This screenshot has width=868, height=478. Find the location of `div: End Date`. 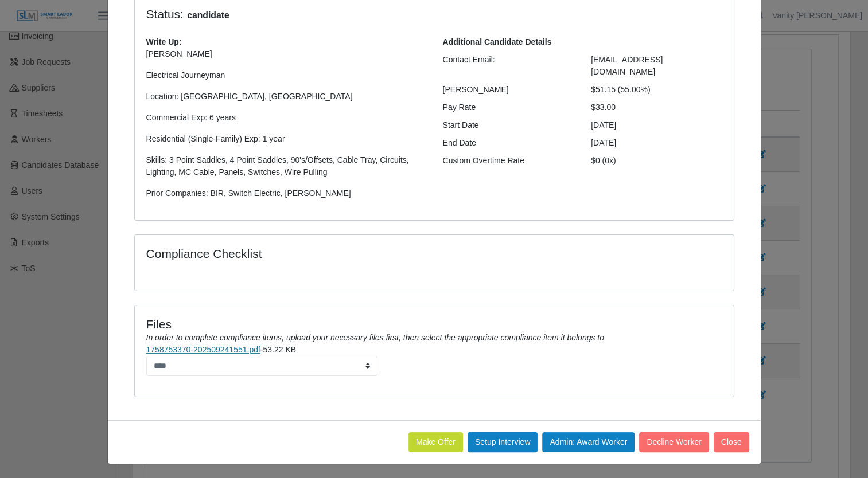

div: End Date is located at coordinates (508, 143).